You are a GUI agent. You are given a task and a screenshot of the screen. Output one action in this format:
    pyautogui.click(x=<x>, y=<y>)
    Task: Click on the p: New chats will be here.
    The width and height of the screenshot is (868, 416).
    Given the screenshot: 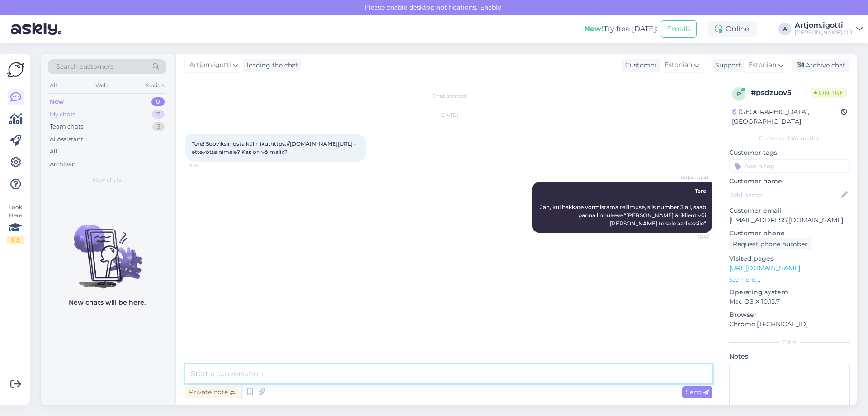 What is the action you would take?
    pyautogui.click(x=107, y=302)
    